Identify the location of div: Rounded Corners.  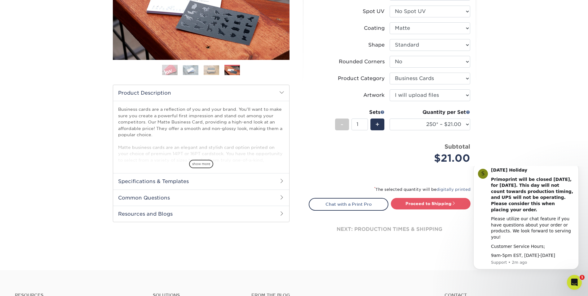
(361, 62).